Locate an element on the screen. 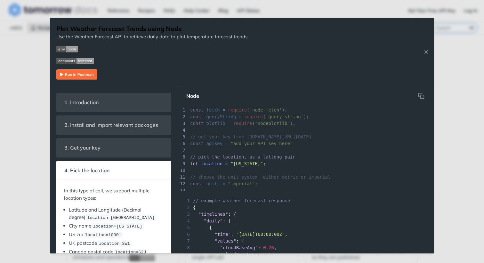 The width and height of the screenshot is (484, 263). span: "cloudBaseMax" is located at coordinates (239, 255).